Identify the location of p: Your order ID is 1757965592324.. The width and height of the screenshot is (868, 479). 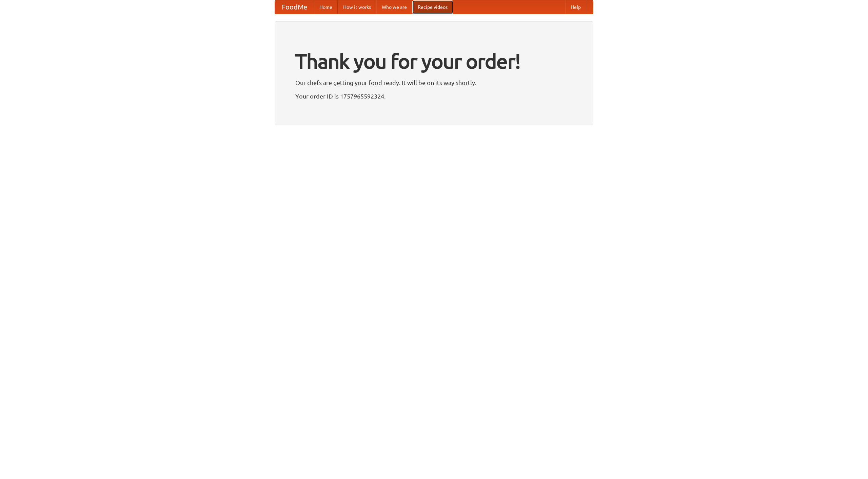
(434, 96).